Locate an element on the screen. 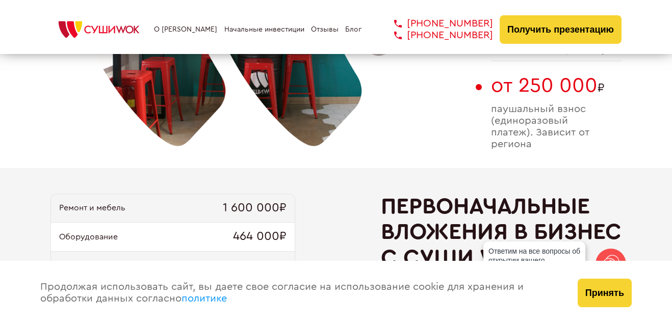 The width and height of the screenshot is (672, 325). h2: Первоначальные вложения в бизнес с Суши Wok is located at coordinates (501, 233).